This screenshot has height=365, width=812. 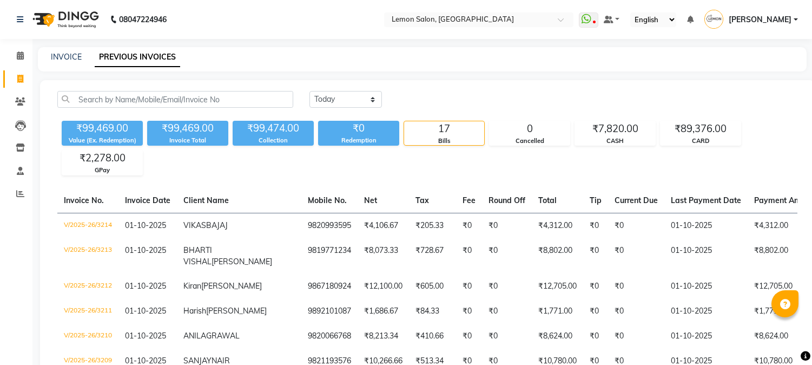 I want to click on td: ₹1,771.00, so click(x=557, y=311).